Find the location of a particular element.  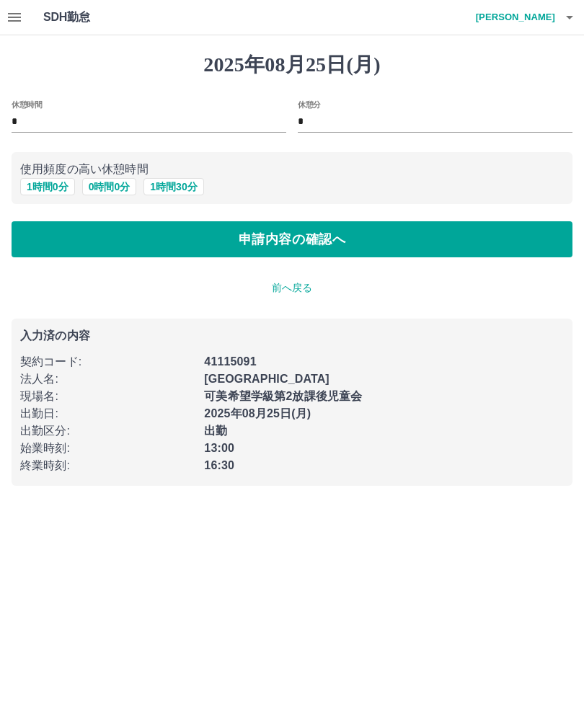

label: 休憩分 is located at coordinates (310, 104).